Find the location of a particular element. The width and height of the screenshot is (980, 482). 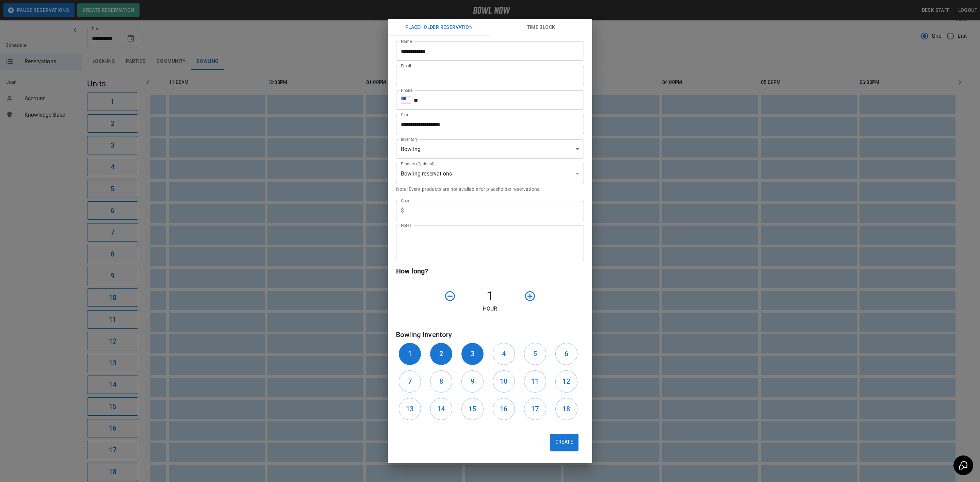

input: Choose date, selected date is Oct 10, 2025 is located at coordinates (487, 125).